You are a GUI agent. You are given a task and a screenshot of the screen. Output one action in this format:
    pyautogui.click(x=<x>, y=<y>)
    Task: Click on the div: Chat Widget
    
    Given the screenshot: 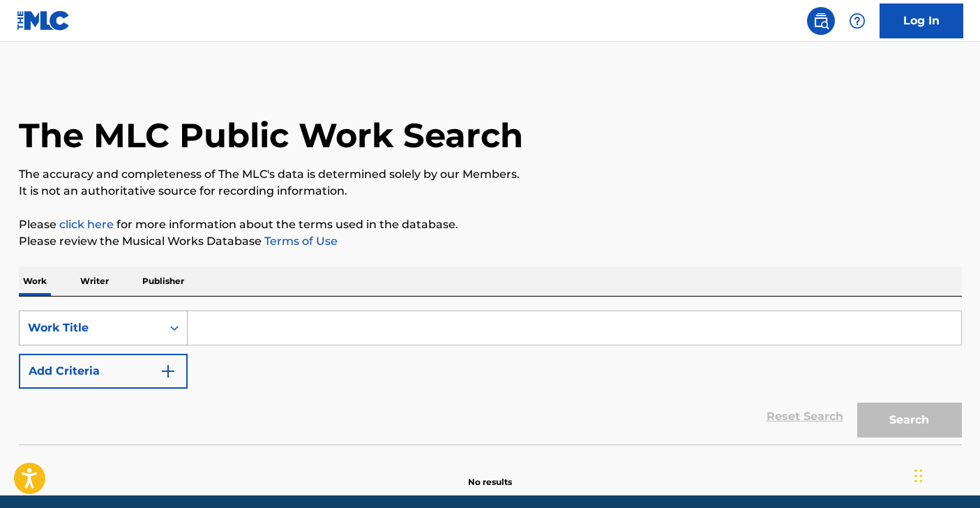 What is the action you would take?
    pyautogui.click(x=945, y=475)
    